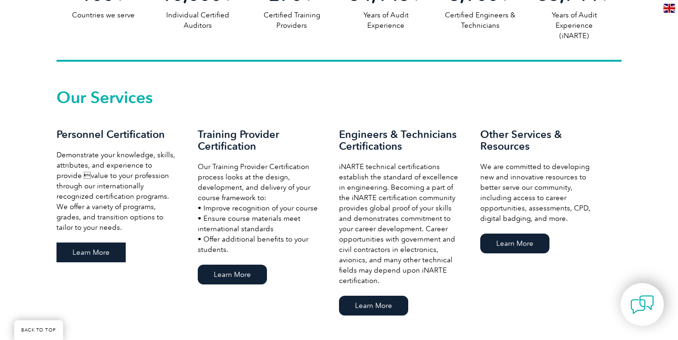 The width and height of the screenshot is (678, 340). What do you see at coordinates (259, 140) in the screenshot?
I see `h3: Training Provider Certification` at bounding box center [259, 140].